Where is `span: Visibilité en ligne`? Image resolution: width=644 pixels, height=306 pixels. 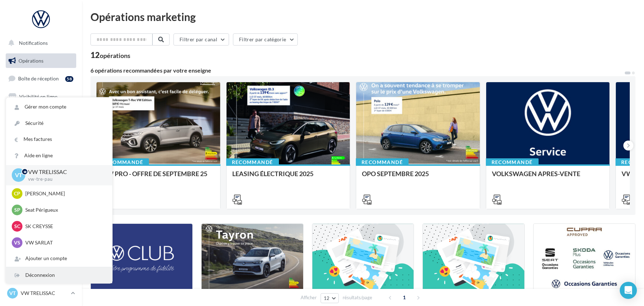
span: Visibilité en ligne is located at coordinates (38, 96).